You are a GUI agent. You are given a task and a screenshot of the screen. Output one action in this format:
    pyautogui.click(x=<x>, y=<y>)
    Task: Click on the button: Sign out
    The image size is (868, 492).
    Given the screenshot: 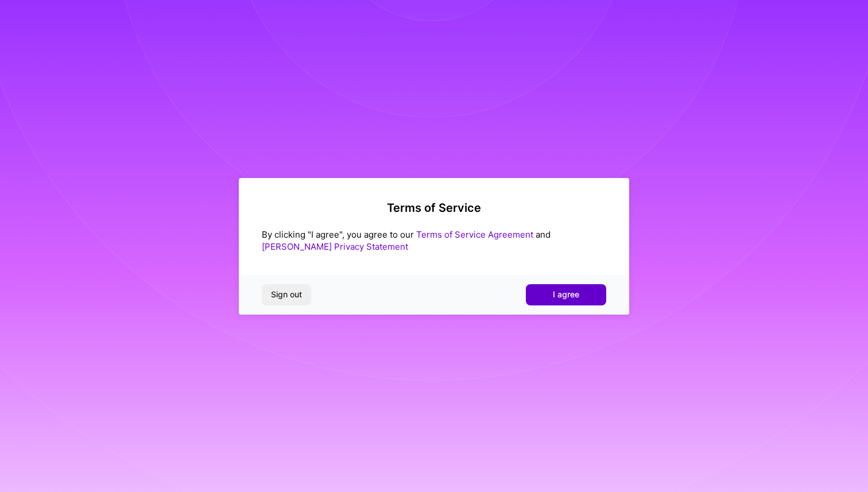 What is the action you would take?
    pyautogui.click(x=286, y=295)
    